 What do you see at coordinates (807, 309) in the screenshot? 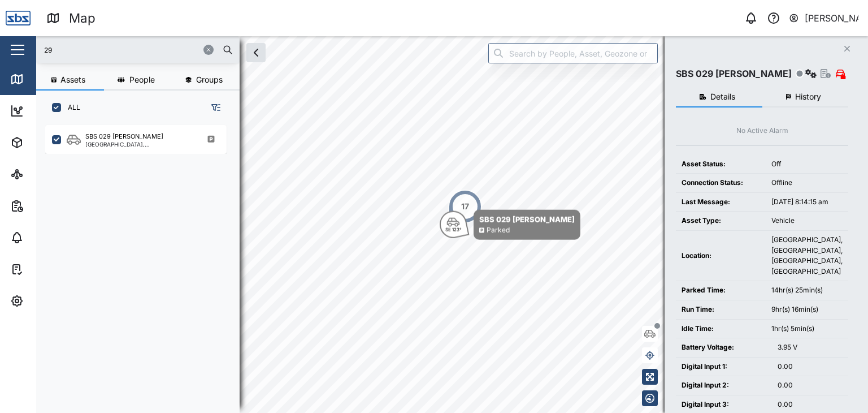
I see `div: 9hr(s) 16min(s)` at bounding box center [807, 309].